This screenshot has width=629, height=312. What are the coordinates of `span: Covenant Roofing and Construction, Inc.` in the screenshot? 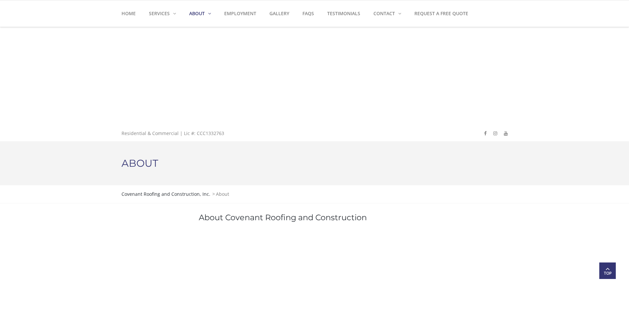 It's located at (166, 194).